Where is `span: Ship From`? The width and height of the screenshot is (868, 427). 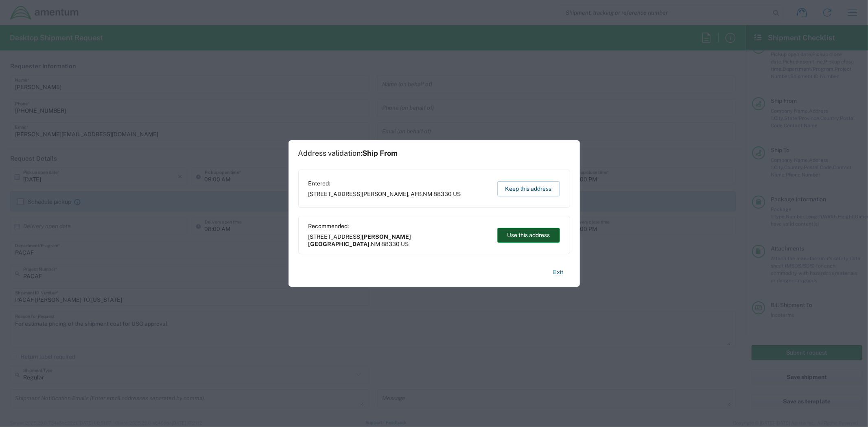 span: Ship From is located at coordinates (380, 153).